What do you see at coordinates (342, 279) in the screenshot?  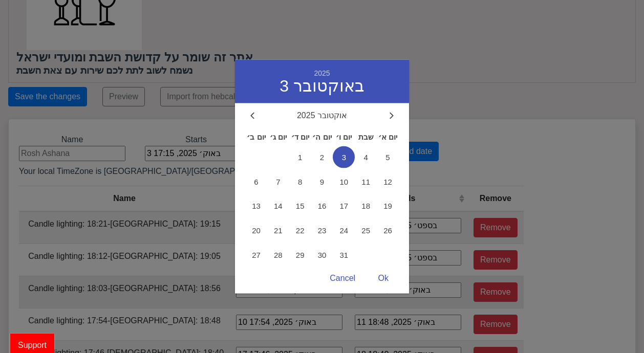 I see `div: Cancel` at bounding box center [342, 279].